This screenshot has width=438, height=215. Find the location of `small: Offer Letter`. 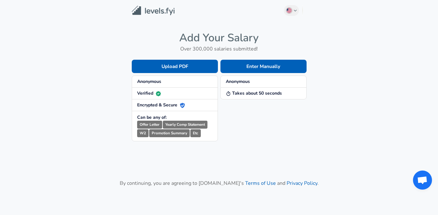

small: Offer Letter is located at coordinates (150, 124).